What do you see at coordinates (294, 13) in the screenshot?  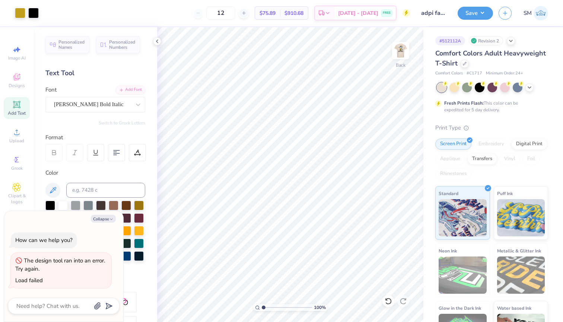 I see `span: $910.68` at bounding box center [294, 13].